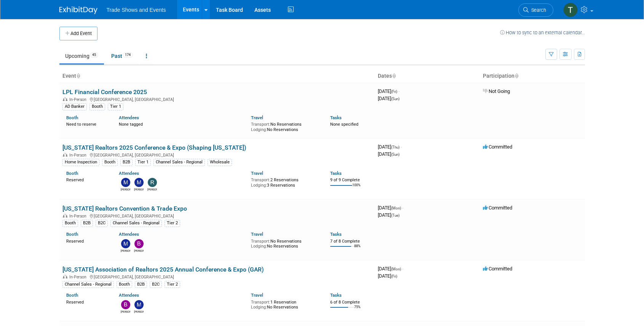 This screenshot has height=326, width=644. I want to click on img: ExhibitDay, so click(79, 11).